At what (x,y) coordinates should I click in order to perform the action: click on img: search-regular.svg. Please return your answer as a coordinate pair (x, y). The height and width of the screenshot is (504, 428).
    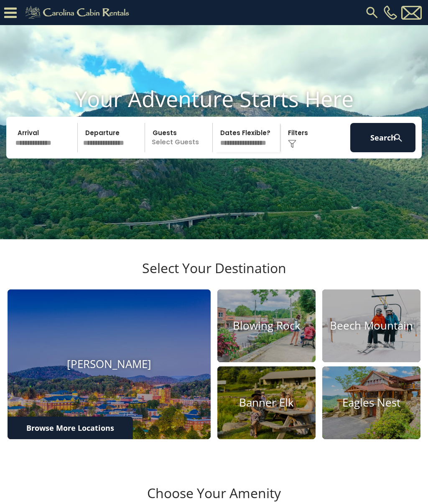
    Looking at the image, I should click on (372, 12).